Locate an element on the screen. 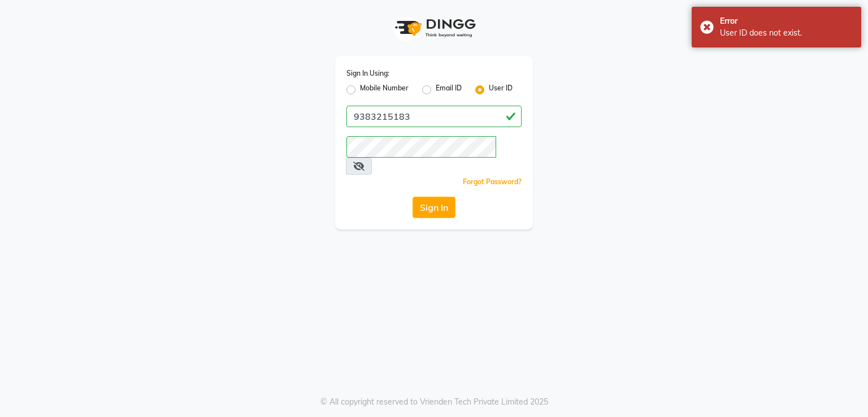 The height and width of the screenshot is (417, 868). label: Mobile Number is located at coordinates (384, 90).